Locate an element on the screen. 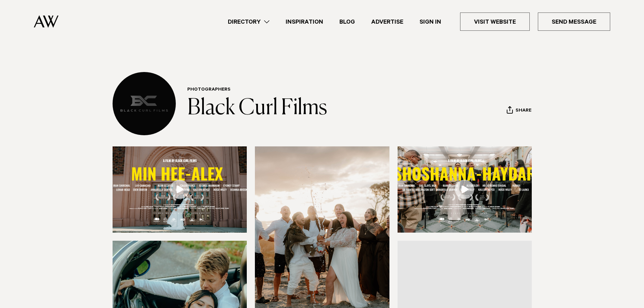 This screenshot has height=308, width=644. a: Sign In is located at coordinates (430, 21).